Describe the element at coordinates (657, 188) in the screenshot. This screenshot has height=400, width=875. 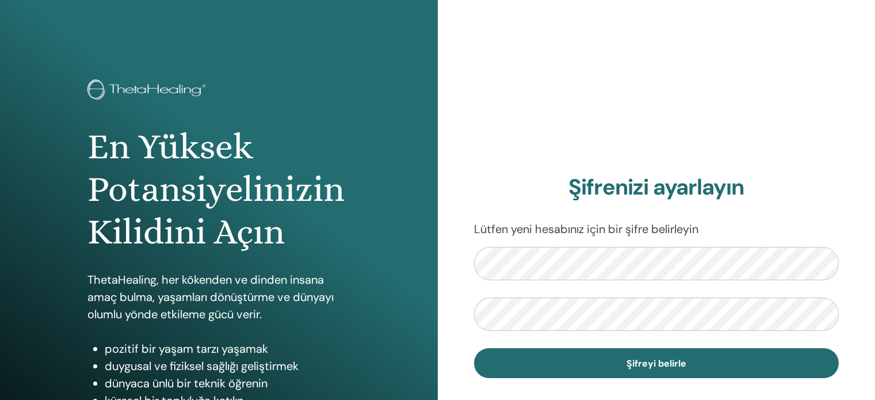
I see `h2: Şifrenizi ayarlayın` at that location.